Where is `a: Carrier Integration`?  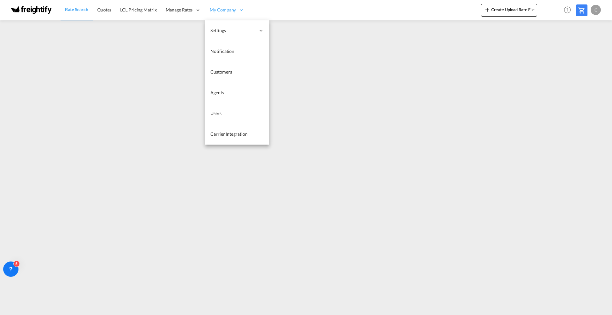 a: Carrier Integration is located at coordinates (237, 134).